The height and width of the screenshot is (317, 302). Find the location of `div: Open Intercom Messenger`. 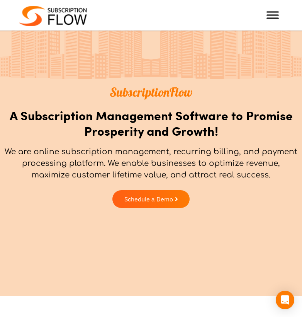

div: Open Intercom Messenger is located at coordinates (285, 300).